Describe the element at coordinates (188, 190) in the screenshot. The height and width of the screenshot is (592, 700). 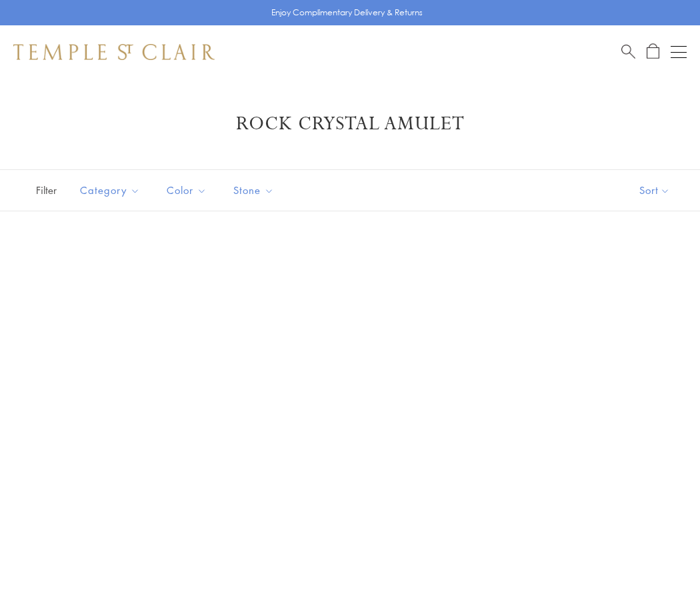
I see `span: Color` at that location.